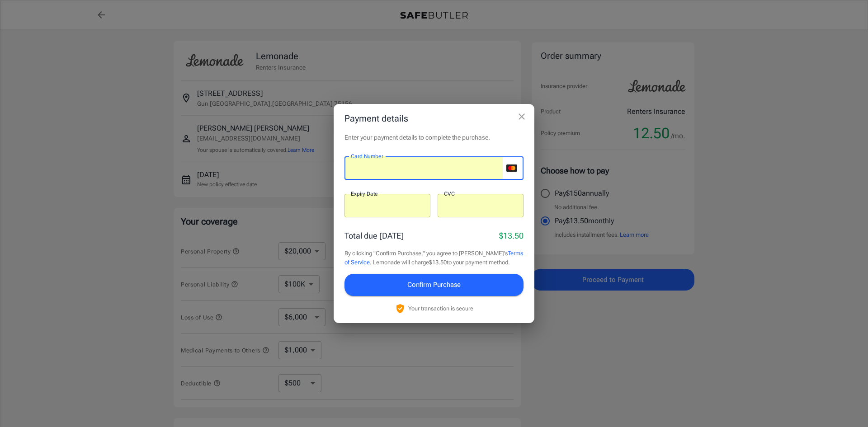 The image size is (868, 427). Describe the element at coordinates (434, 285) in the screenshot. I see `span: Confirm Purchase` at that location.